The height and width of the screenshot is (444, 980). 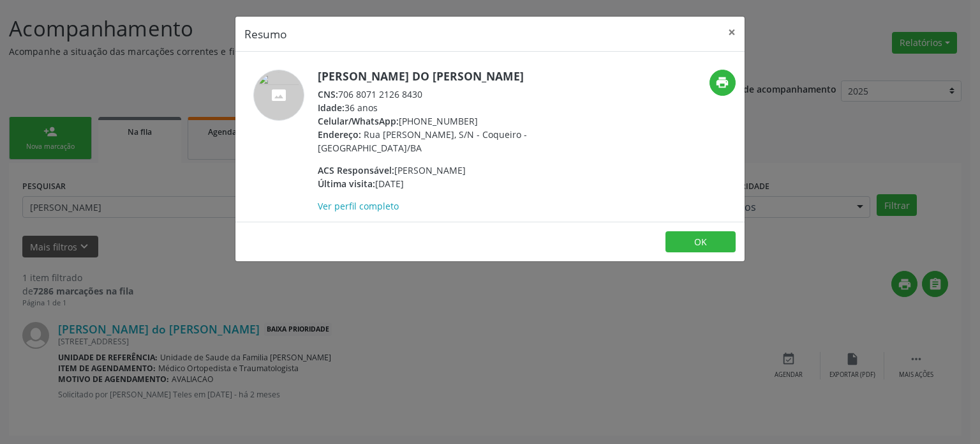 What do you see at coordinates (328, 94) in the screenshot?
I see `span: CNS:` at bounding box center [328, 94].